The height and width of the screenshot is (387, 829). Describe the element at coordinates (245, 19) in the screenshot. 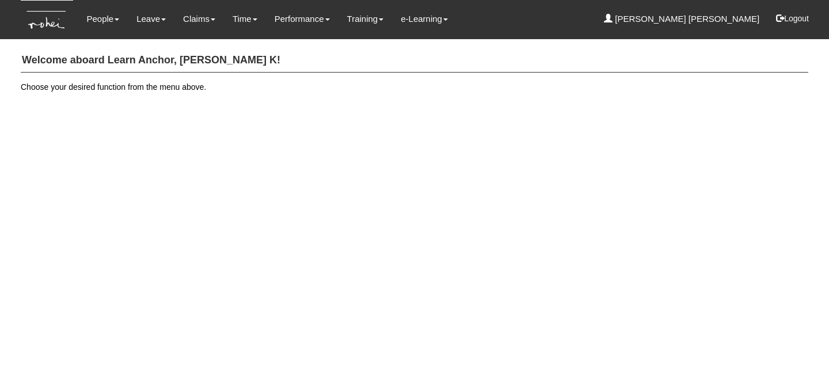

I see `a: Time` at that location.